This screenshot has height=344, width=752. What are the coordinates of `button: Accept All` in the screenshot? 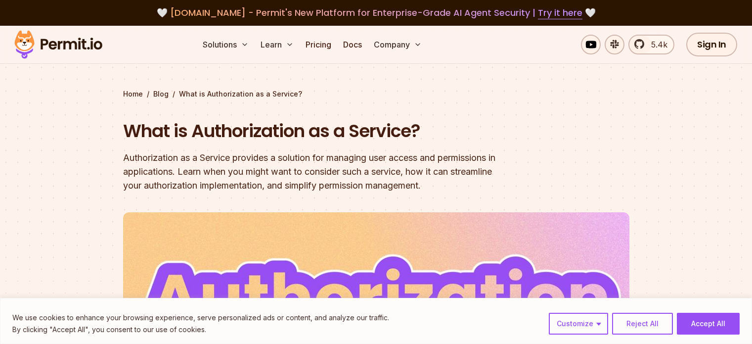 It's located at (708, 323).